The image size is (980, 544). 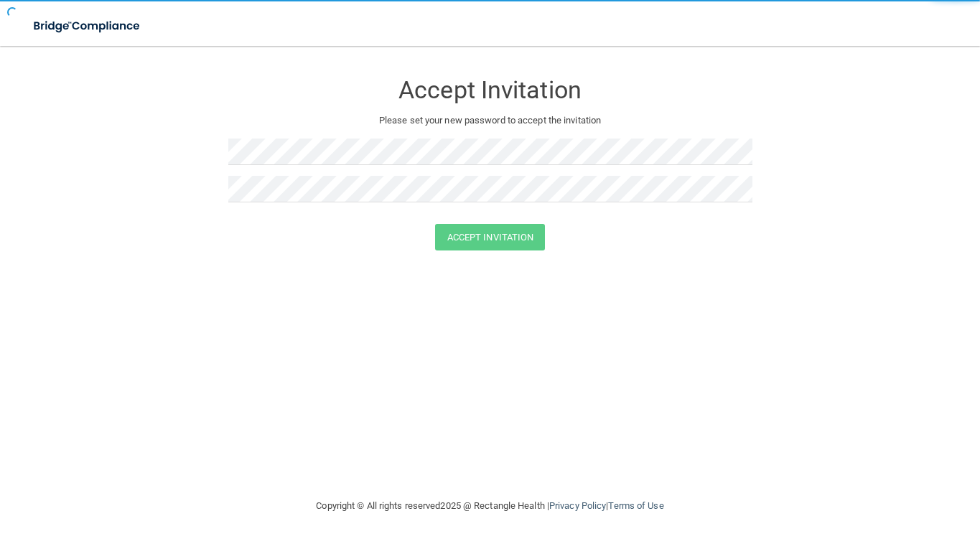 What do you see at coordinates (635, 505) in the screenshot?
I see `a: Terms of Use` at bounding box center [635, 505].